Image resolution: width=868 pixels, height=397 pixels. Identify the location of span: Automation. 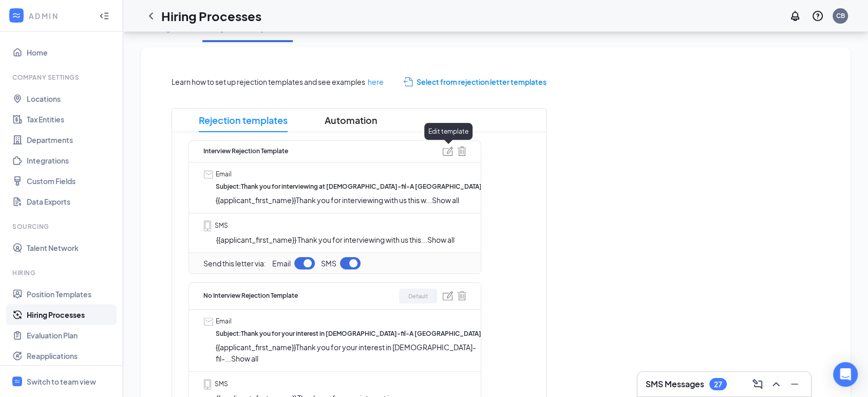
(351, 120).